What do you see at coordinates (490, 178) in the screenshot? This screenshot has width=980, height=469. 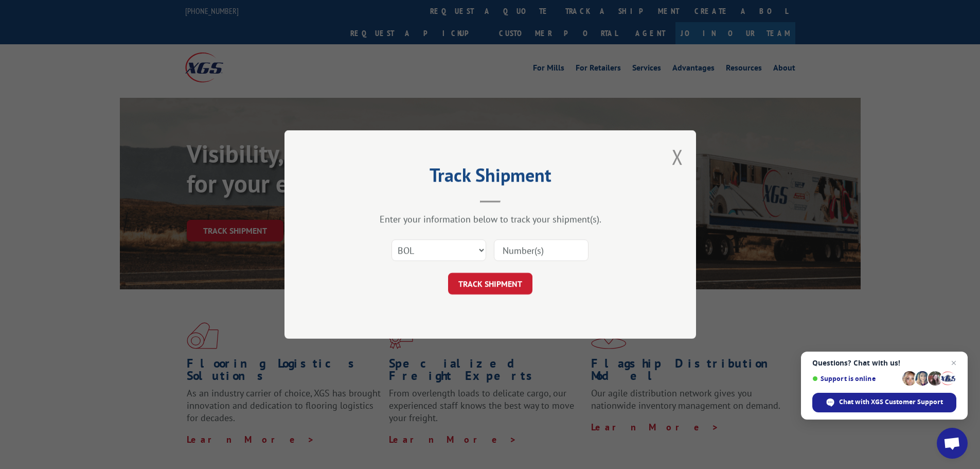 I see `h2: Track Shipment` at bounding box center [490, 178].